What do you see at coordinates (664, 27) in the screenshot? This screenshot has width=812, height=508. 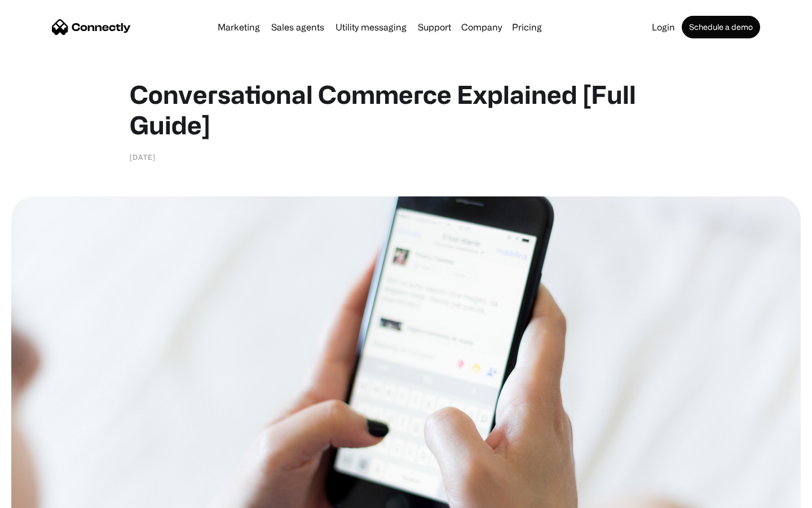 I see `a: Login` at bounding box center [664, 27].